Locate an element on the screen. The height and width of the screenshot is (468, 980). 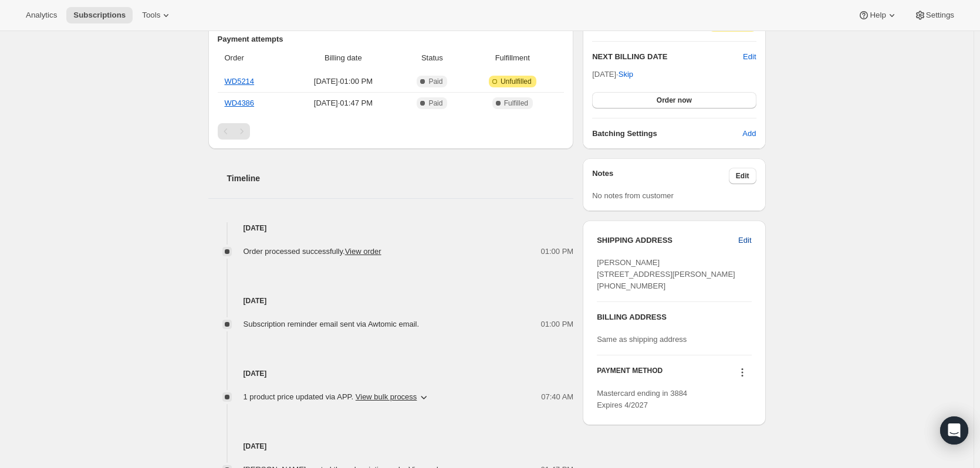
span: Skip is located at coordinates (625, 74).